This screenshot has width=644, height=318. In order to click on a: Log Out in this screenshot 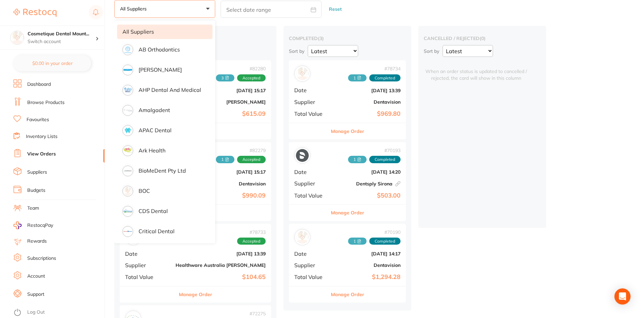, I will do `click(36, 312)`.